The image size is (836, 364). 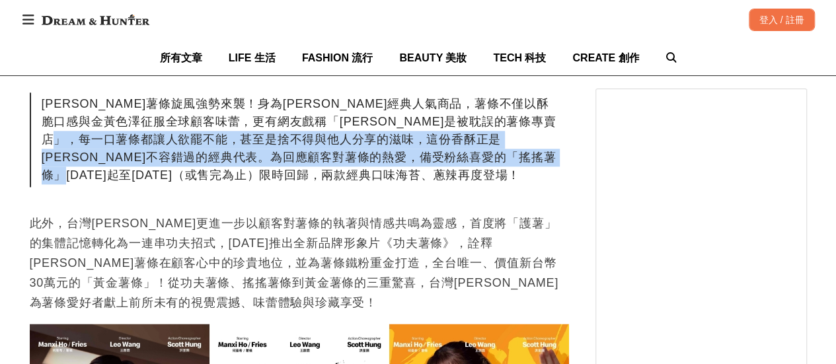 I want to click on span: BEAUTY 美妝, so click(x=433, y=58).